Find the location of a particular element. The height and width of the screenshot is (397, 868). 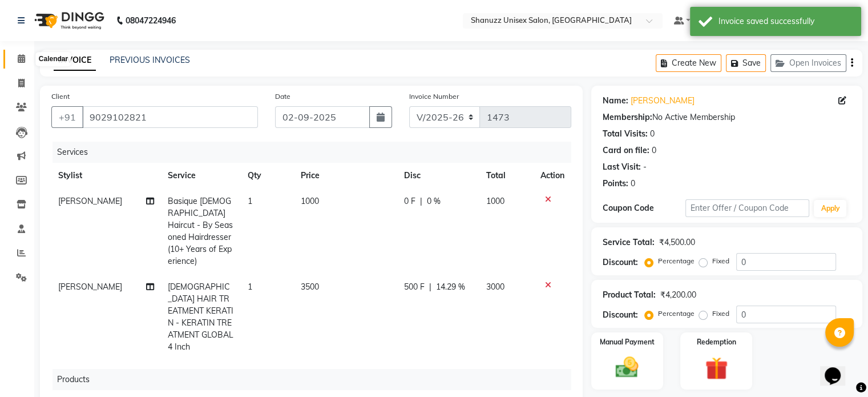

div: Total Visits: is located at coordinates (625, 133).